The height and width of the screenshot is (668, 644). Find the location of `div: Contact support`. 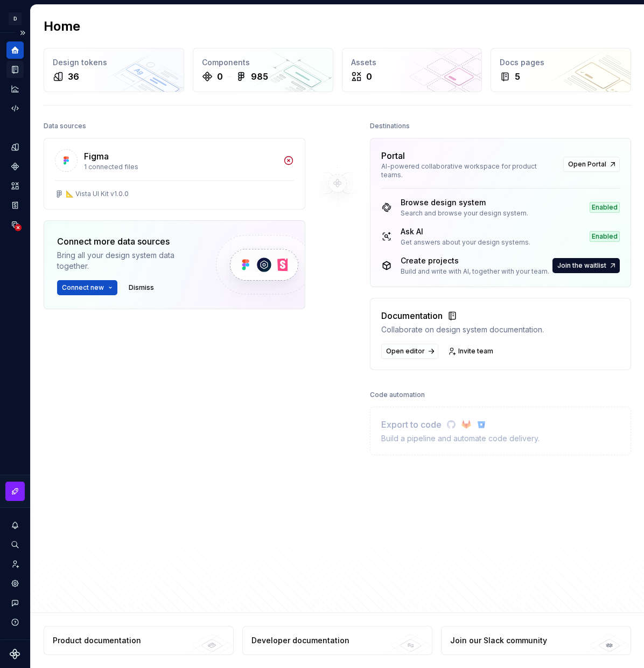

div: Contact support is located at coordinates (15, 603).